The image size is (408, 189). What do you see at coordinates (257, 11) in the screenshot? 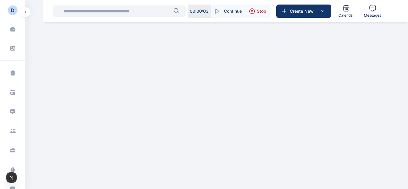
I see `button: Stop` at bounding box center [257, 11].